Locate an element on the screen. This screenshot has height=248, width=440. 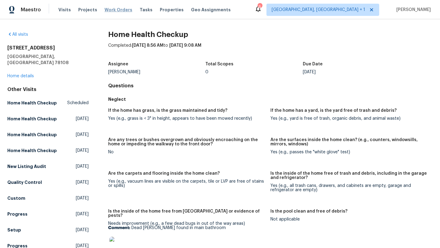
span: Visits is located at coordinates (64, 10).